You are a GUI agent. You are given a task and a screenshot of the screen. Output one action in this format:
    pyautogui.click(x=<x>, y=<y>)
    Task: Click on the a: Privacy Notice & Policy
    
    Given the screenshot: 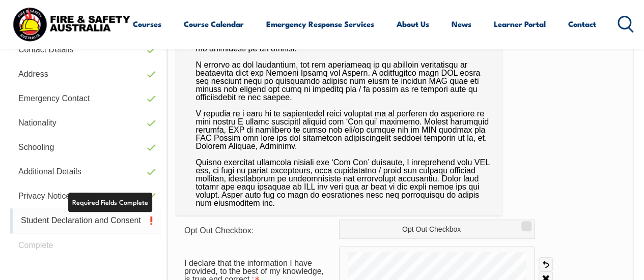 What is the action you would take?
    pyautogui.click(x=86, y=196)
    